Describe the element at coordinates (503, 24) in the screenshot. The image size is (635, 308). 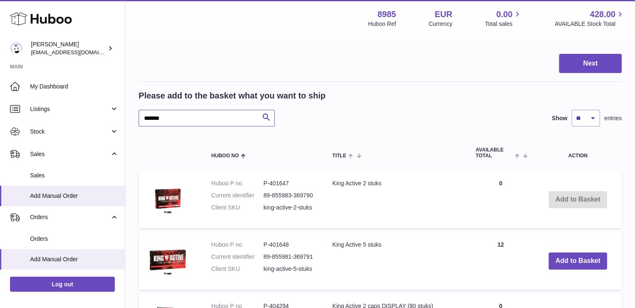
I see `span: Total sales` at that location.